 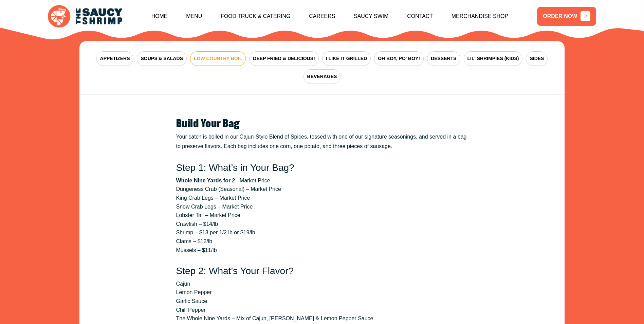 What do you see at coordinates (322, 271) in the screenshot?
I see `h3: Step 2: What’s Your Flavor?` at bounding box center [322, 271].